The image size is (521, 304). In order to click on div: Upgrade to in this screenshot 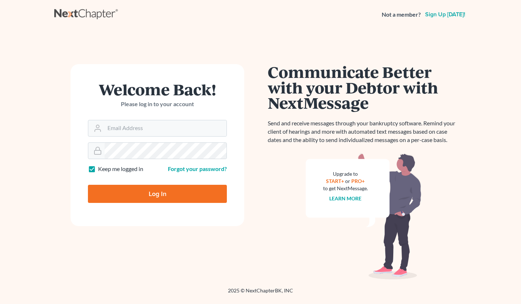, I will do `click(346, 174)`.